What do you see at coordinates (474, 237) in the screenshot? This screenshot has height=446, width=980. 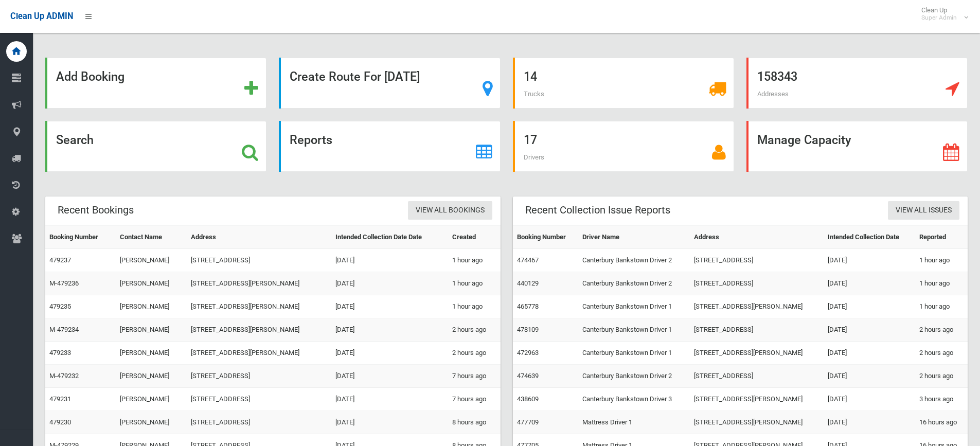 I see `th: Created` at bounding box center [474, 237].